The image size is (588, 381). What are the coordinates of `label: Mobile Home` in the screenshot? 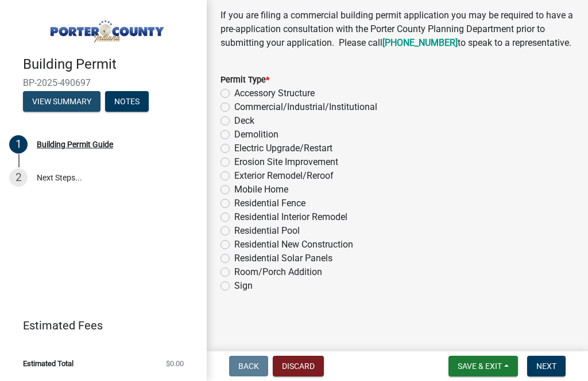 It's located at (261, 190).